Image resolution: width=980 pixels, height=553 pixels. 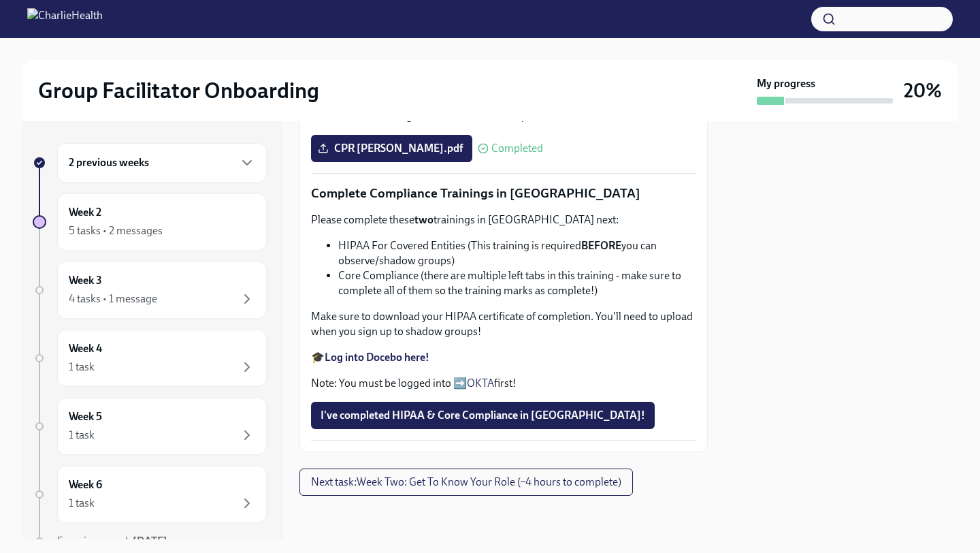 What do you see at coordinates (484, 116) in the screenshot?
I see `strong: cannot` at bounding box center [484, 116].